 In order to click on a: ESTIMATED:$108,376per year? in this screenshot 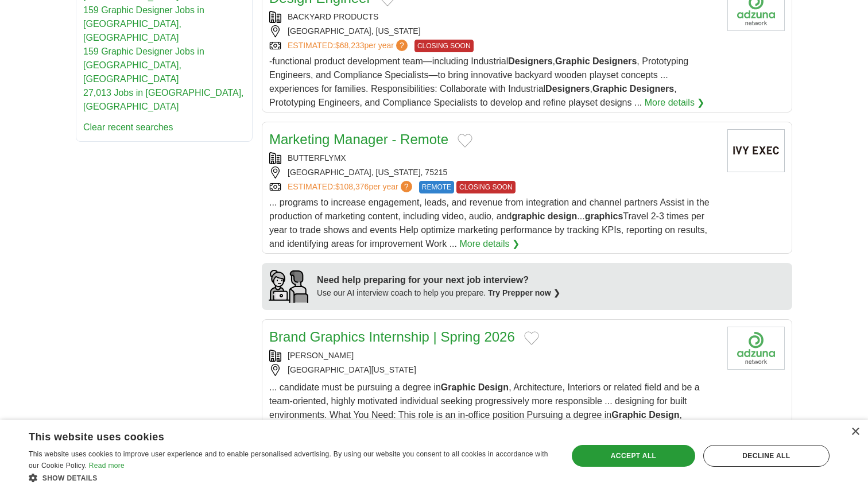, I will do `click(351, 187)`.